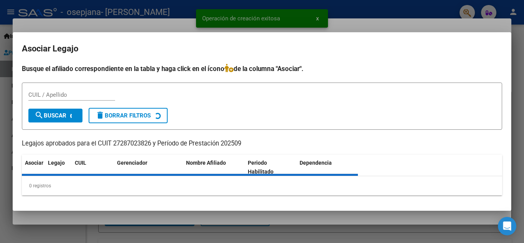 The image size is (524, 243). What do you see at coordinates (123, 116) in the screenshot?
I see `span: Borrar Filtros` at bounding box center [123, 116].